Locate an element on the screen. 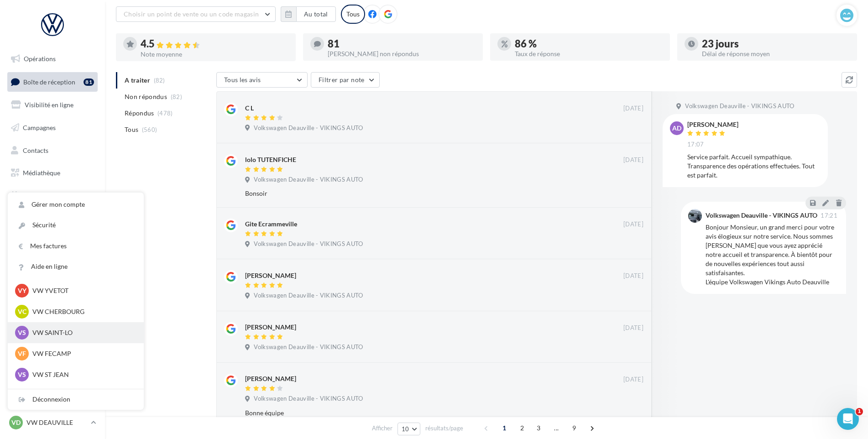 This screenshot has height=439, width=868. span: (82) is located at coordinates (176, 97).